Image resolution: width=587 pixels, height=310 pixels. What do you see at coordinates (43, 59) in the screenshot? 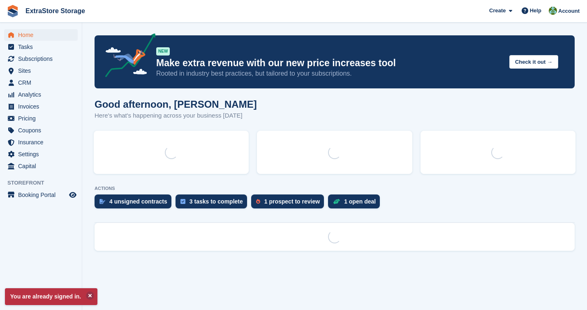
I see `span: Subscriptions` at bounding box center [43, 59].